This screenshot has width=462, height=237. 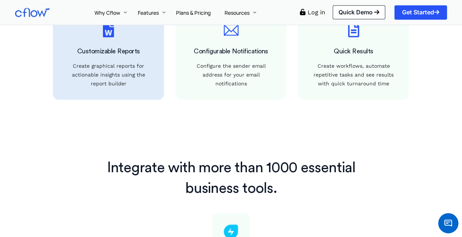 What do you see at coordinates (237, 12) in the screenshot?
I see `span: Resources` at bounding box center [237, 12].